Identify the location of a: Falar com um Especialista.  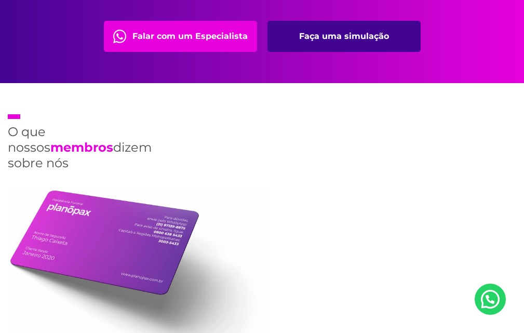
(180, 36).